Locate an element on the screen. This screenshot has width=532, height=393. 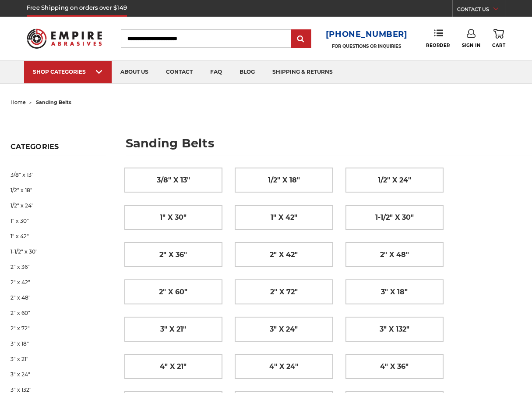
span: 2" x 72" is located at coordinates (284, 292).